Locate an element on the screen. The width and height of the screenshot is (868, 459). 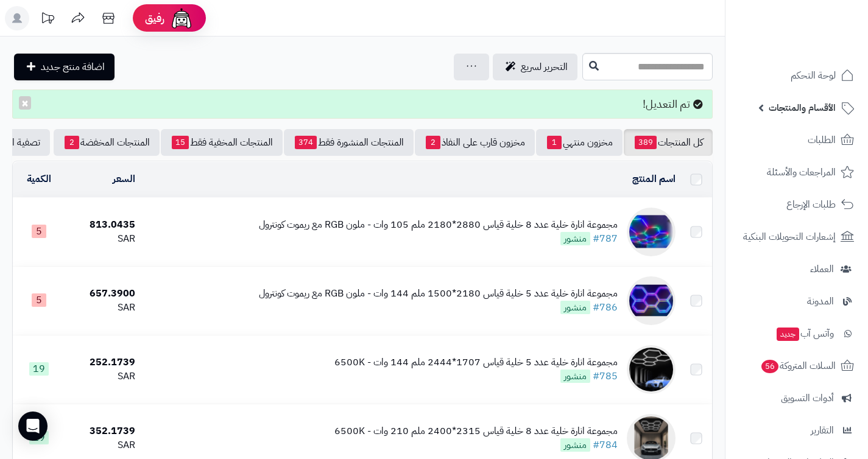
img: مجموعة انارة خلية عدد 5 خلية قياس 2180*1500 ملم 144 وات - ملون RGB مع ريموت كونترول is located at coordinates (651, 300).